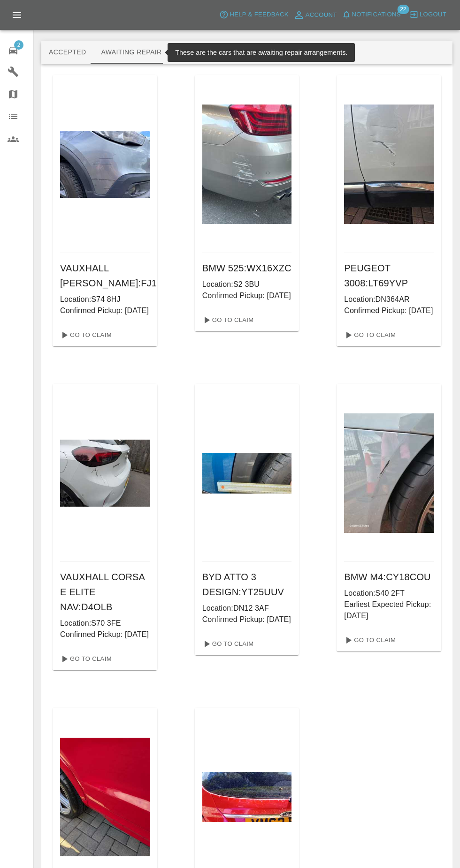 This screenshot has height=868, width=460. Describe the element at coordinates (403, 9) in the screenshot. I see `span: 22` at that location.